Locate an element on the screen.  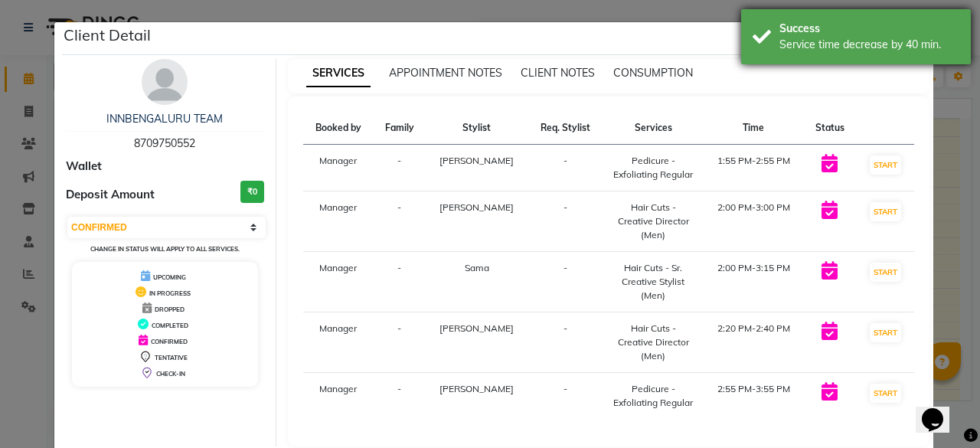
span: UPCOMING is located at coordinates (169, 277).